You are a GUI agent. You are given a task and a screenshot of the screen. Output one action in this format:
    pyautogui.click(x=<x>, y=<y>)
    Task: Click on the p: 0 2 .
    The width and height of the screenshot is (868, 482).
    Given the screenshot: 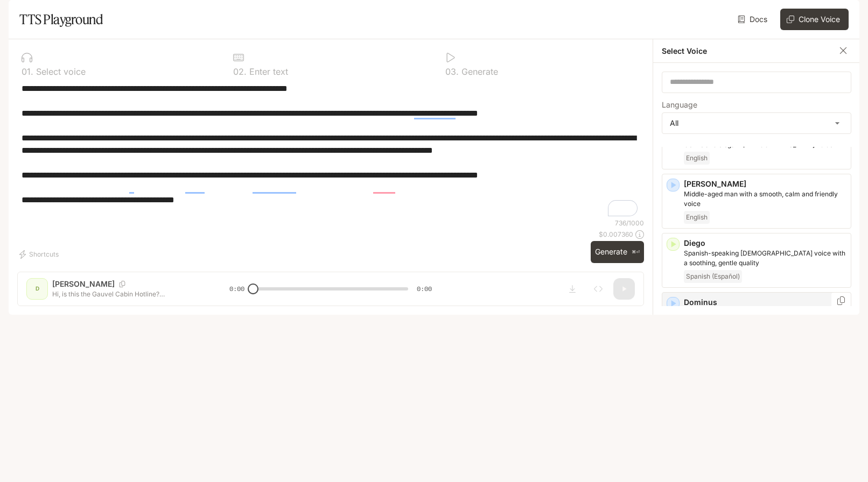 What is the action you would take?
    pyautogui.click(x=240, y=72)
    